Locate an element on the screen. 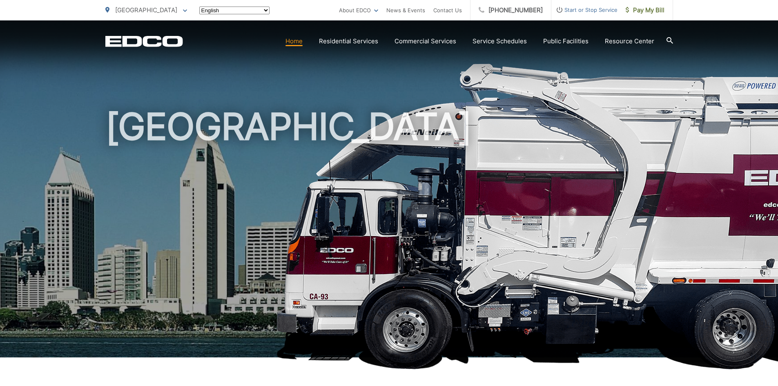  a: News & Events is located at coordinates (406, 10).